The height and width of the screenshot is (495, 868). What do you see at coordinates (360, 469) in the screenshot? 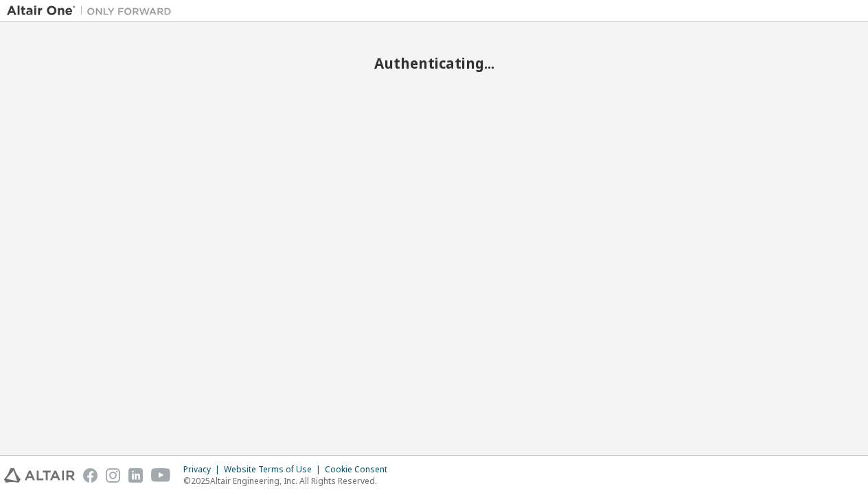
I see `div: Cookie Consent` at bounding box center [360, 469].